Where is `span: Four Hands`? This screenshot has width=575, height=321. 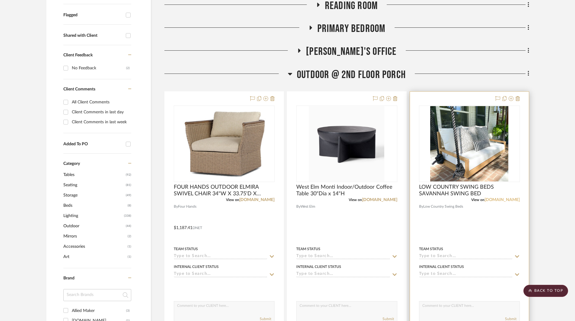
span: Four Hands is located at coordinates (187, 207).